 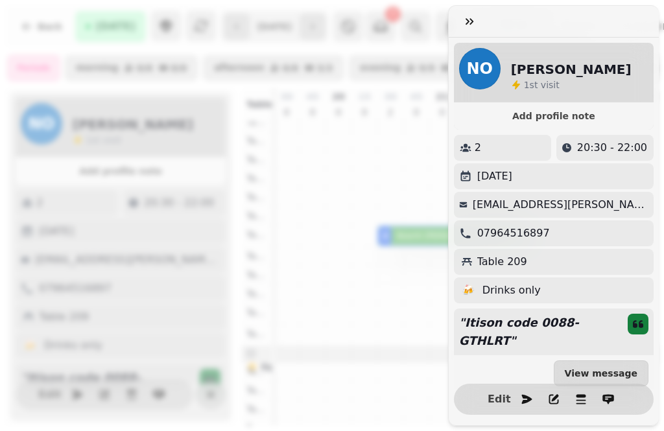 I want to click on button: Edit, so click(x=499, y=399).